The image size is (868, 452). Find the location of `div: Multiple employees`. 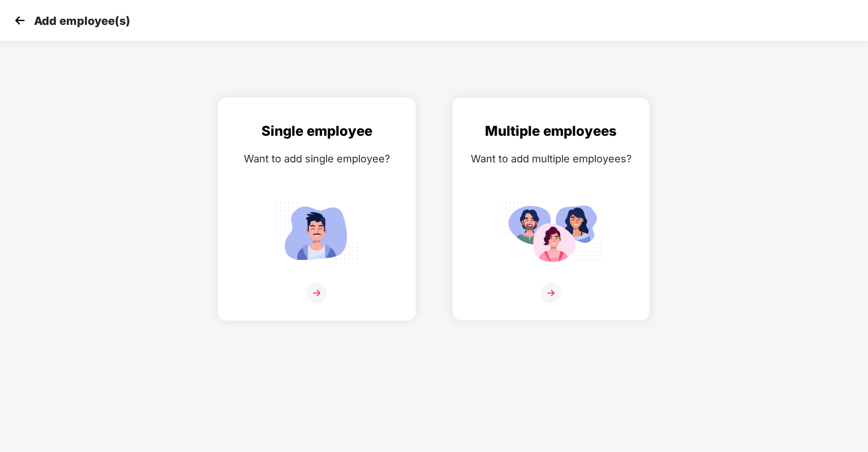

div: Multiple employees is located at coordinates (551, 131).